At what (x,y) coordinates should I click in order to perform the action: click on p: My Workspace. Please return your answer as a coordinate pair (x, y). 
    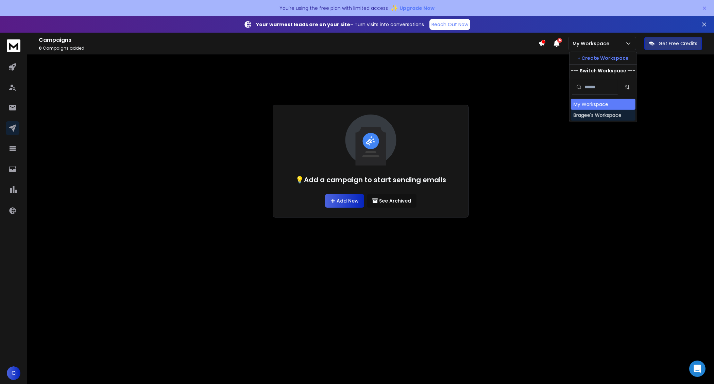
    Looking at the image, I should click on (592, 43).